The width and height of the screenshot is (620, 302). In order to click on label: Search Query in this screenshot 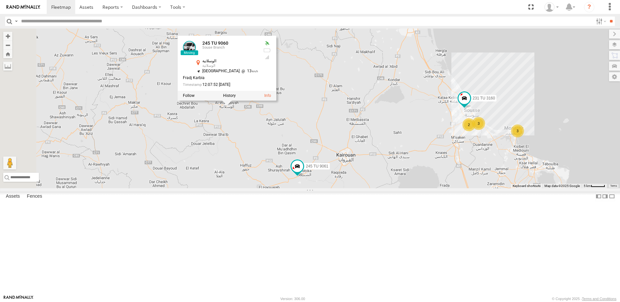, I will do `click(16, 21)`.